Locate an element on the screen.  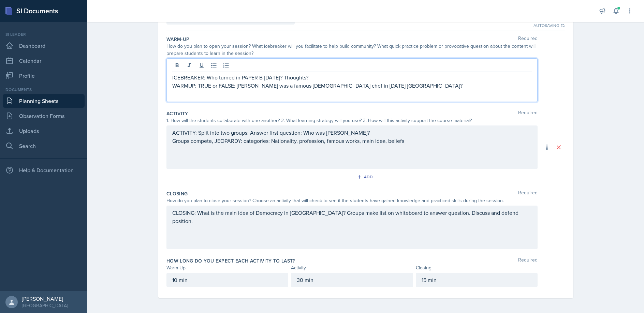
label: How long do you expect each activity to last? is located at coordinates (230, 261).